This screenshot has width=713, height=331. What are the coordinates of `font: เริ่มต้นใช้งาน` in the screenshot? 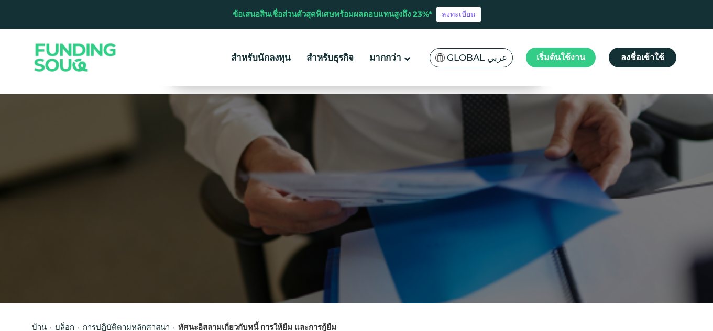 It's located at (560, 57).